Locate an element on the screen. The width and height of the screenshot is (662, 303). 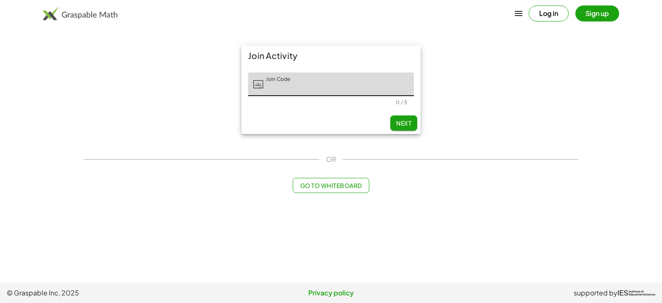
div: 0 / 5 is located at coordinates (402, 102).